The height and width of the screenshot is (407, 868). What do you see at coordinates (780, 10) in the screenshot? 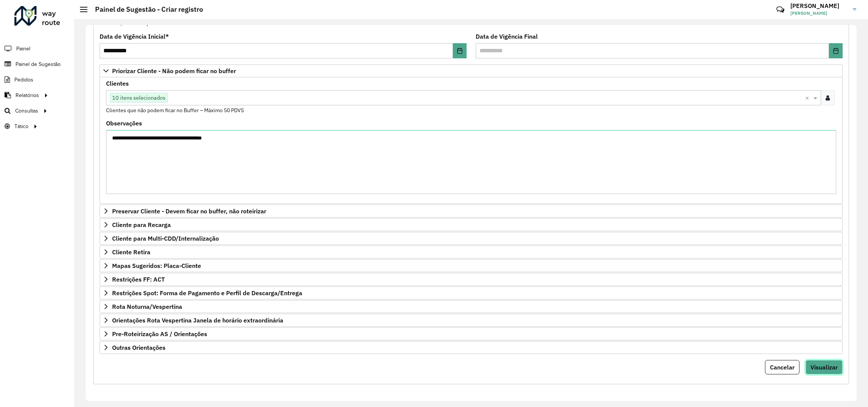
I see `a: Contato Rápido` at bounding box center [780, 10].